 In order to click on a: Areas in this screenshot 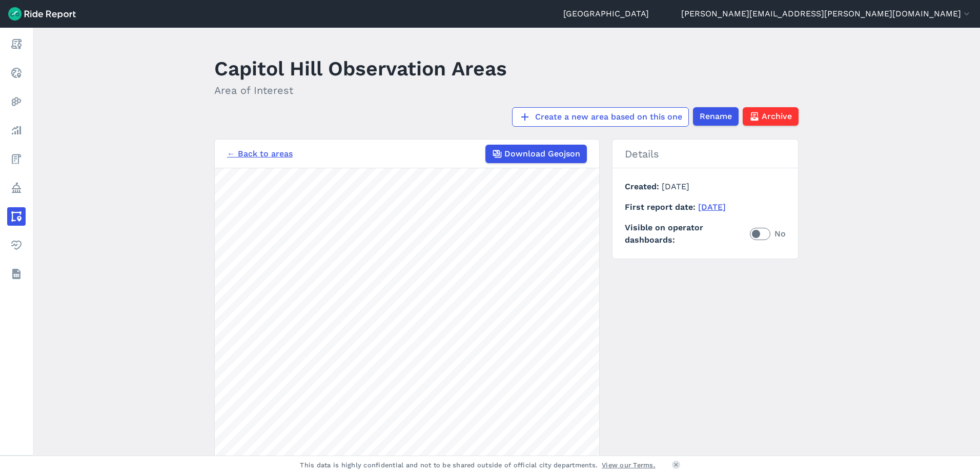, I will do `click(16, 216)`.